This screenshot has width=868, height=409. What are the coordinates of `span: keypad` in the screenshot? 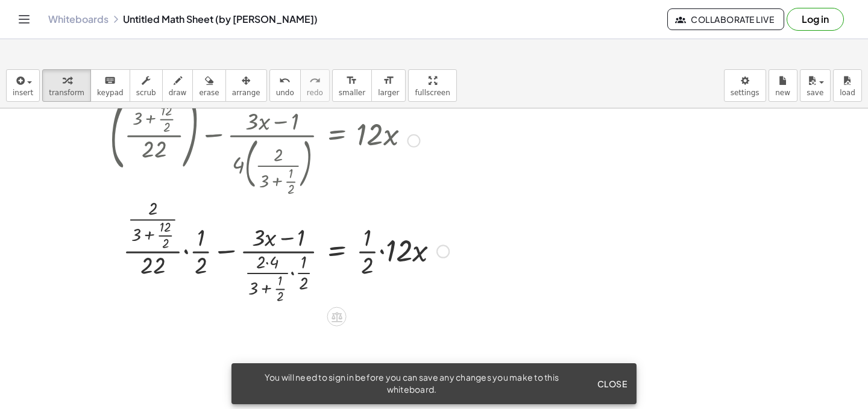 It's located at (110, 93).